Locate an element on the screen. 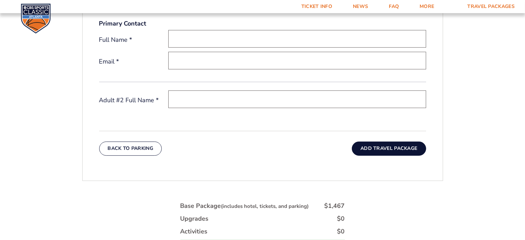 The image size is (525, 240). label: Email * is located at coordinates (134, 62).